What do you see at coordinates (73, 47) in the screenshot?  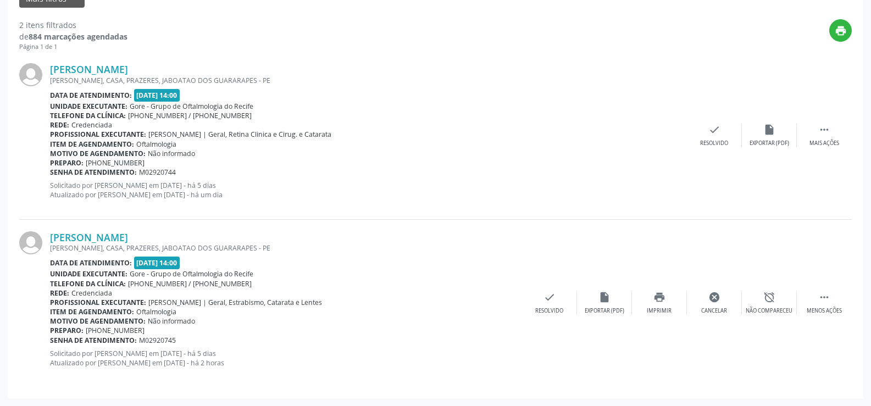 I see `div: Página 1 de 1` at bounding box center [73, 47].